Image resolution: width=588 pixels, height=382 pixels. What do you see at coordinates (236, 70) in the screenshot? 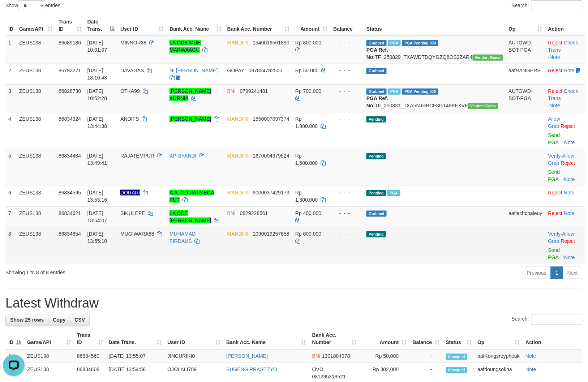
I see `span: GOPAY` at bounding box center [236, 70].